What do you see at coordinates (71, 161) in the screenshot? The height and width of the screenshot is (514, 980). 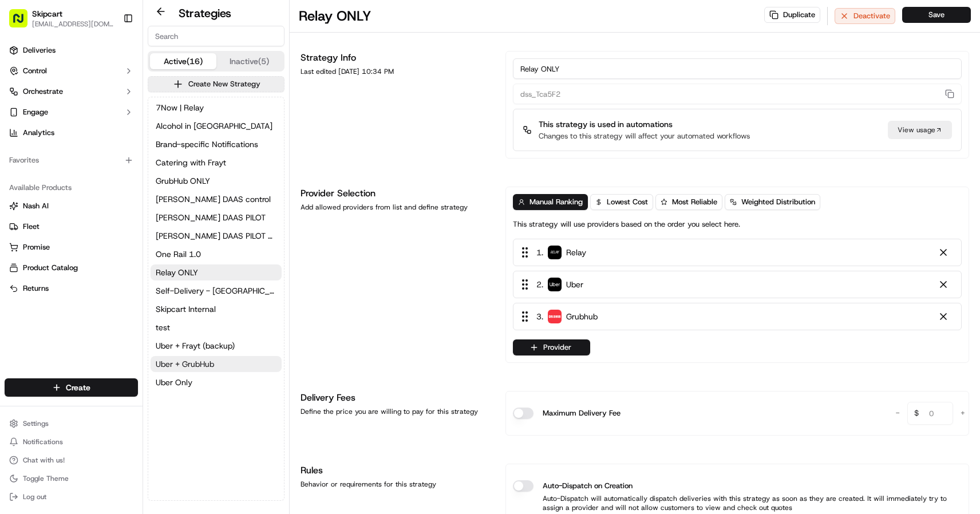 I see `div: Favorites` at bounding box center [71, 161].